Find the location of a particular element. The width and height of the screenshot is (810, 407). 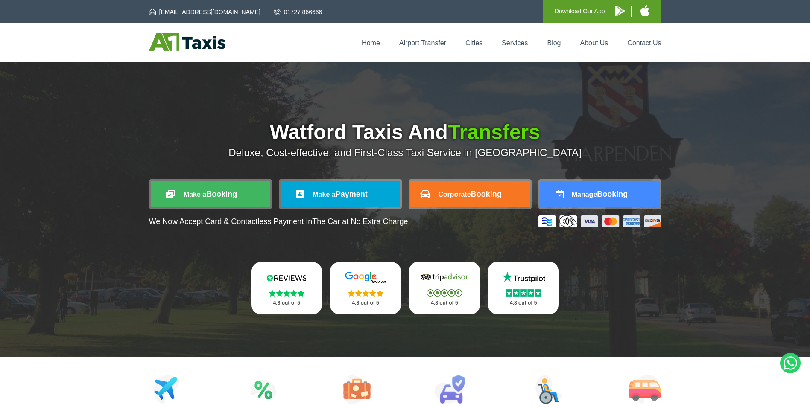

img: Google is located at coordinates (366, 278).